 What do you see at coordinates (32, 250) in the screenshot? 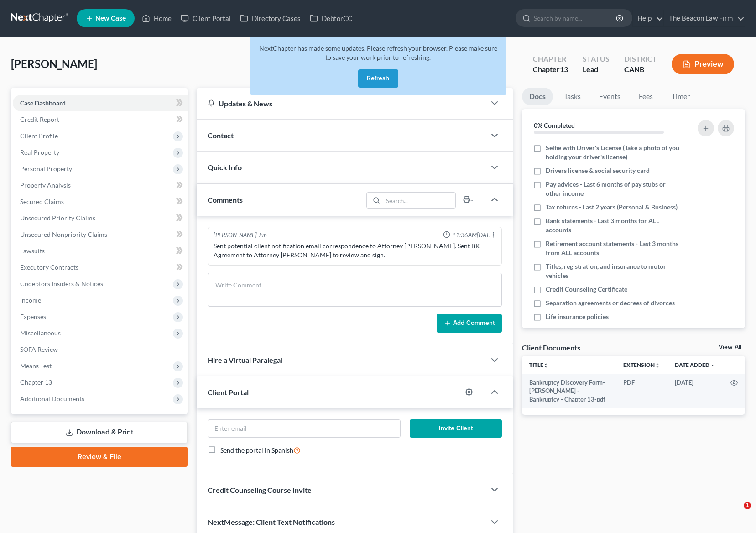
I see `span: Lawsuits` at bounding box center [32, 250].